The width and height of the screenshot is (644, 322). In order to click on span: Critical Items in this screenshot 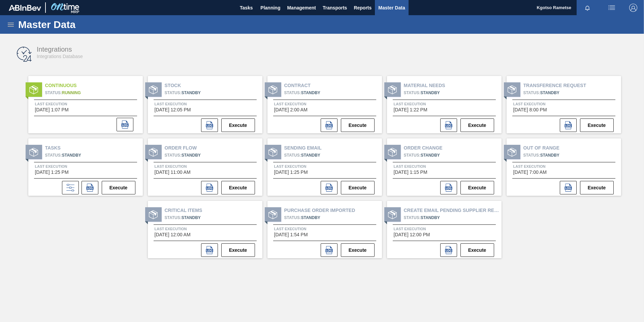, I will do `click(214, 210)`.